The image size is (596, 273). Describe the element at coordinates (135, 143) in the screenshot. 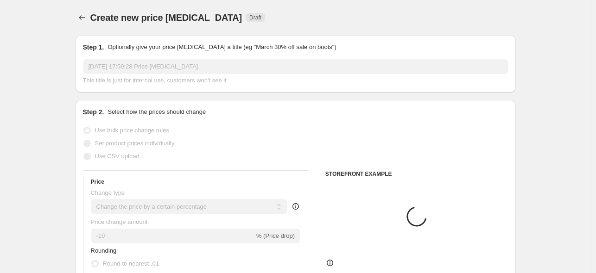

I see `span: Set product prices individually` at that location.